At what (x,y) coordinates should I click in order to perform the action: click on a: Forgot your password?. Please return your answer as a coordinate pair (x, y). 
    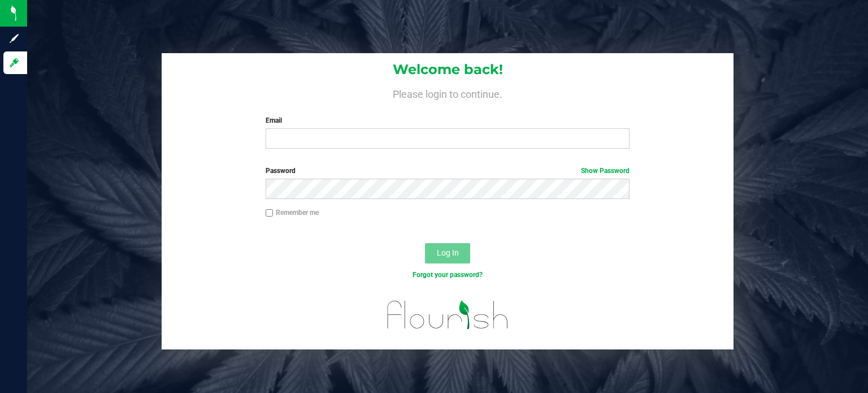
    Looking at the image, I should click on (447, 275).